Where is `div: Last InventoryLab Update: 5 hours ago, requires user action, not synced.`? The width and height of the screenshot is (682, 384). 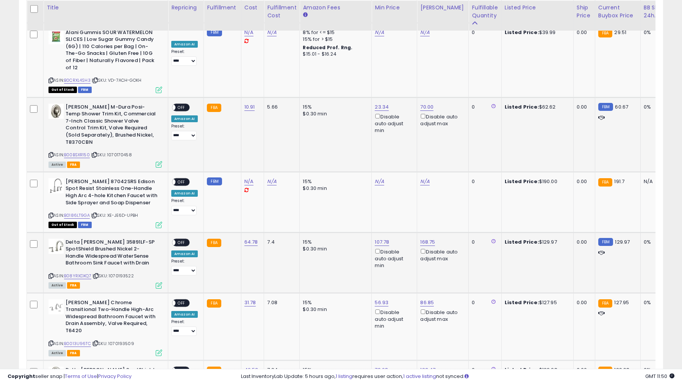
div: Last InventoryLab Update: 5 hours ago, requires user action, not synced. is located at coordinates (458, 377).